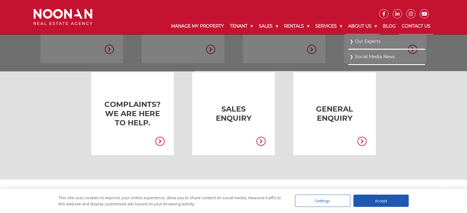 The width and height of the screenshot is (467, 213). I want to click on a: Contact Us, so click(416, 26).